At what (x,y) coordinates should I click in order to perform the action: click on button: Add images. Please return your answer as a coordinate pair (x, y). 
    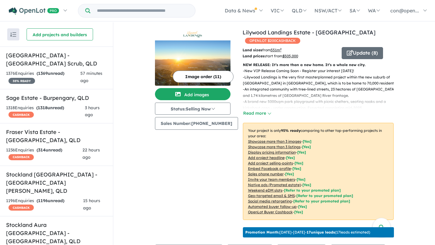
    Looking at the image, I should click on (193, 94).